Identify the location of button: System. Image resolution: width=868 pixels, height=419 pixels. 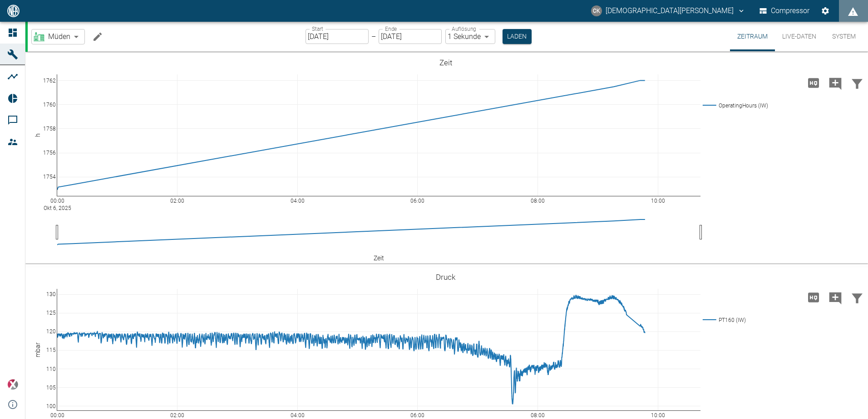
(843, 36).